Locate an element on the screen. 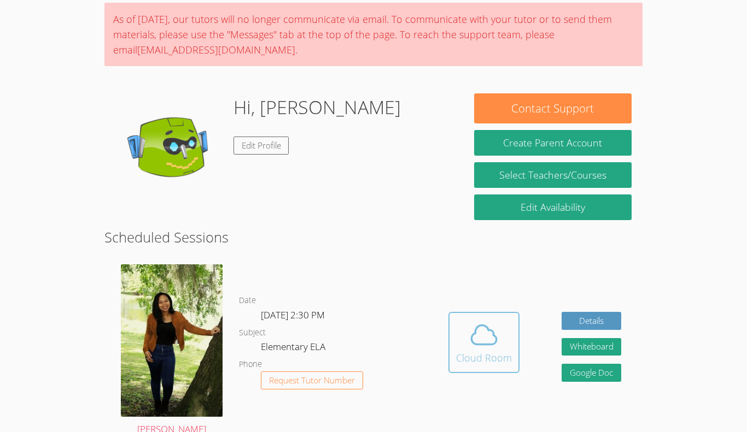 Image resolution: width=747 pixels, height=432 pixels. img: avatar.png is located at coordinates (172, 341).